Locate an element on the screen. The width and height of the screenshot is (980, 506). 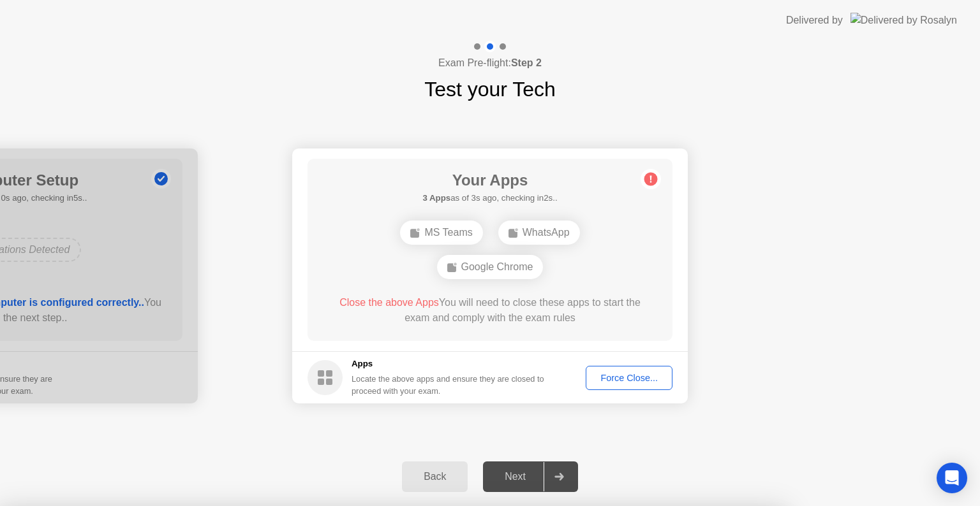
div: You will need to close these apps to start the exam and comply with the exam rules is located at coordinates (490, 311).